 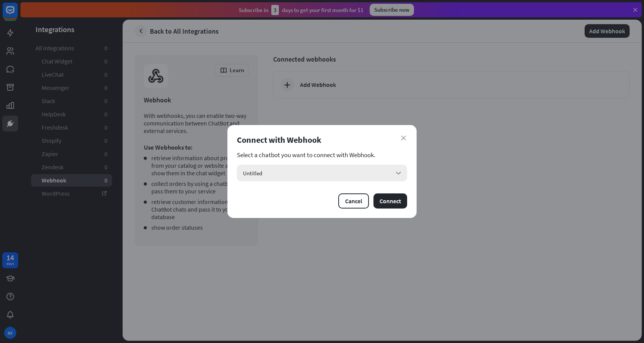 What do you see at coordinates (17, 15) in the screenshot?
I see `button: Open LiveChat chat widget` at bounding box center [17, 15].